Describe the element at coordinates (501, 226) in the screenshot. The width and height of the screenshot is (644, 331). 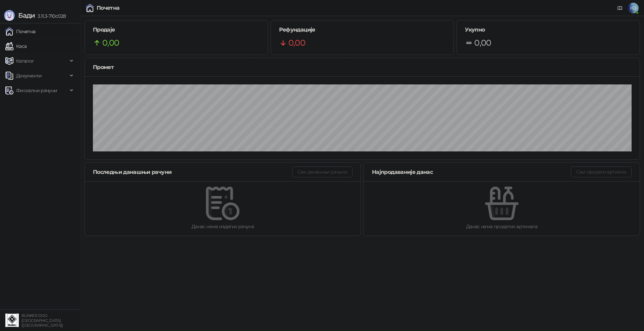
I see `div: Данас нема продатих артикала` at that location.